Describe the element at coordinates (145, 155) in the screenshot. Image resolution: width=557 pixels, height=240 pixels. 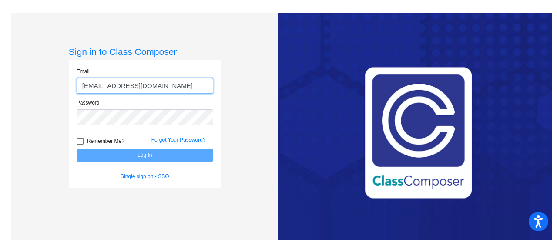
I see `button: Log In` at that location.